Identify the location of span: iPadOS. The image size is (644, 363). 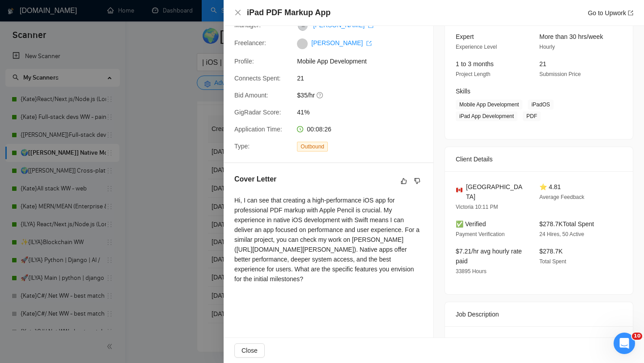
(540, 105).